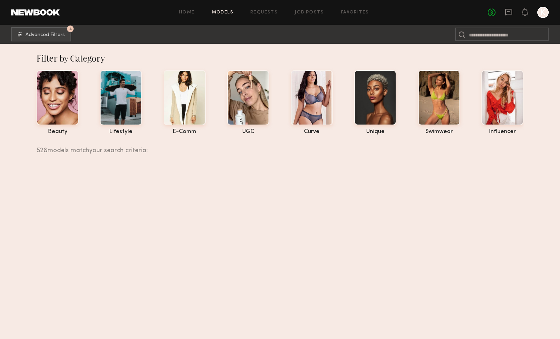  Describe the element at coordinates (45, 35) in the screenshot. I see `span: Advanced Filters` at that location.